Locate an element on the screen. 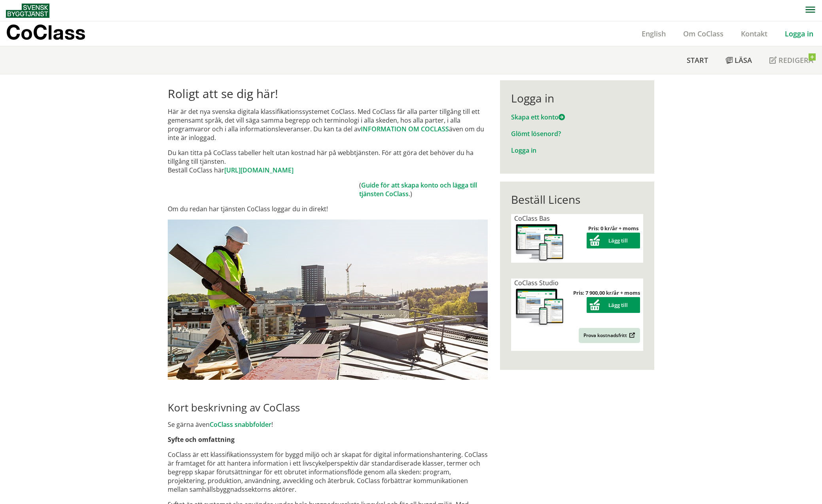  h1: Roligt att se dig här! is located at coordinates (327, 93).